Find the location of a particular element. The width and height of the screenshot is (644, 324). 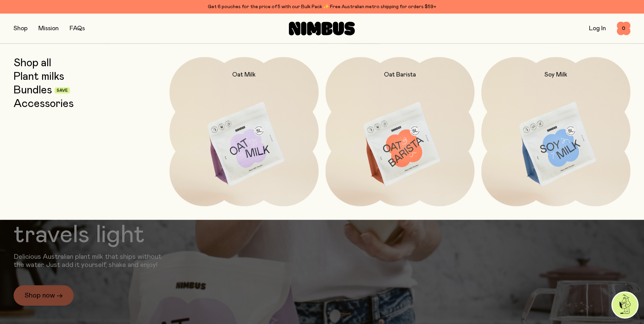

h2: Oat Milk is located at coordinates (244, 75).